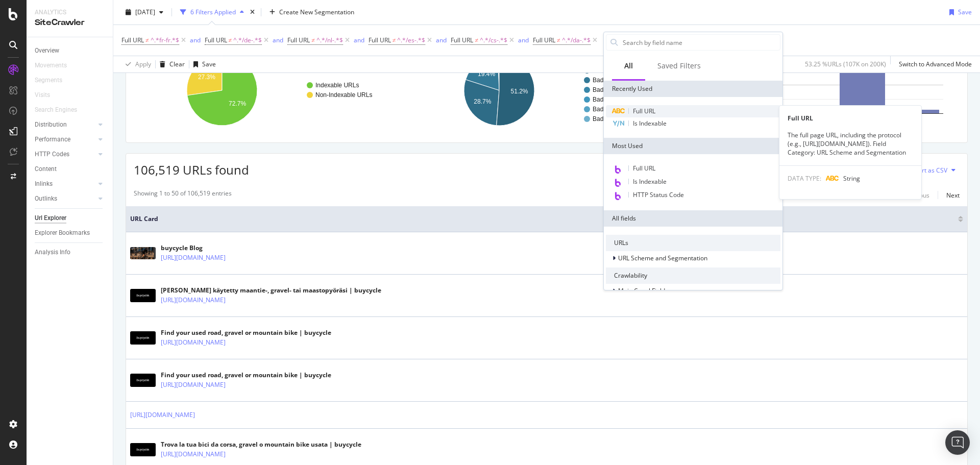  Describe the element at coordinates (494, 40) in the screenshot. I see `span: ^.*/cs-.*$` at that location.